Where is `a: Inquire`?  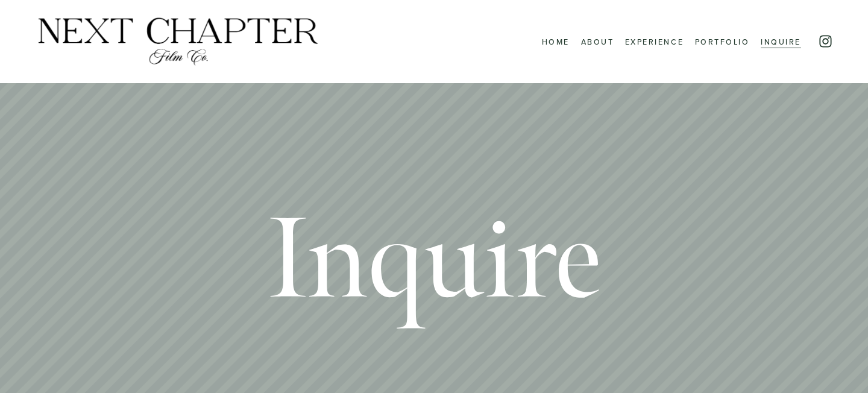
a: Inquire is located at coordinates (780, 41).